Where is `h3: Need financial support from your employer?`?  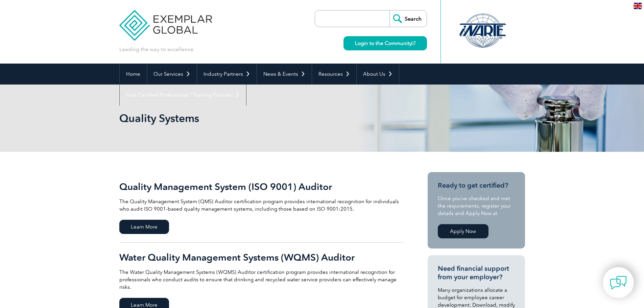
h3: Need financial support from your employer? is located at coordinates (476, 273).